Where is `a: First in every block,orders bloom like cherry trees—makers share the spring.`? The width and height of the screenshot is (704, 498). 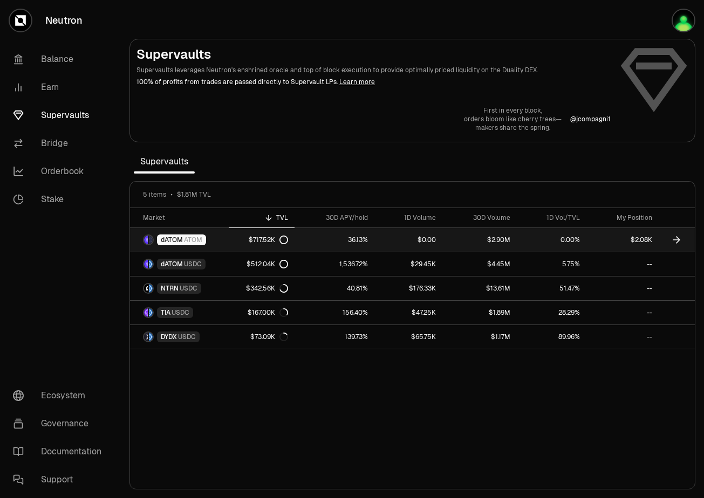 a: First in every block,orders bloom like cherry trees—makers share the spring. is located at coordinates (512, 119).